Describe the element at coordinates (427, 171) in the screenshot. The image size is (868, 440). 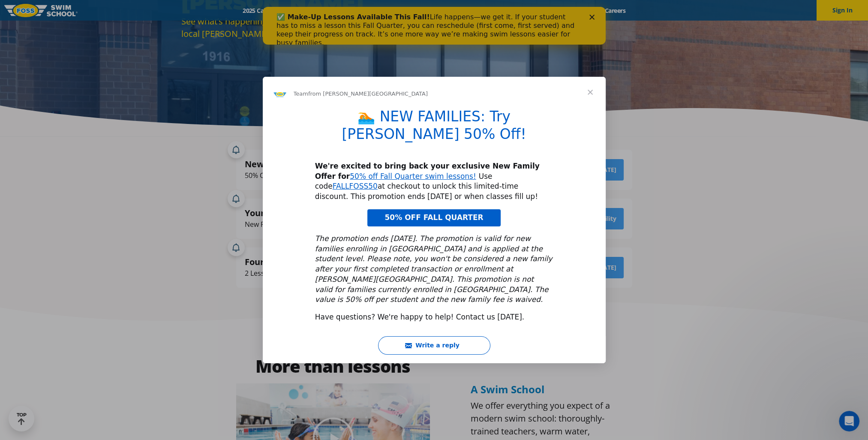
I see `b: We're excited to bring back your exclusive New Family Offer for` at that location.